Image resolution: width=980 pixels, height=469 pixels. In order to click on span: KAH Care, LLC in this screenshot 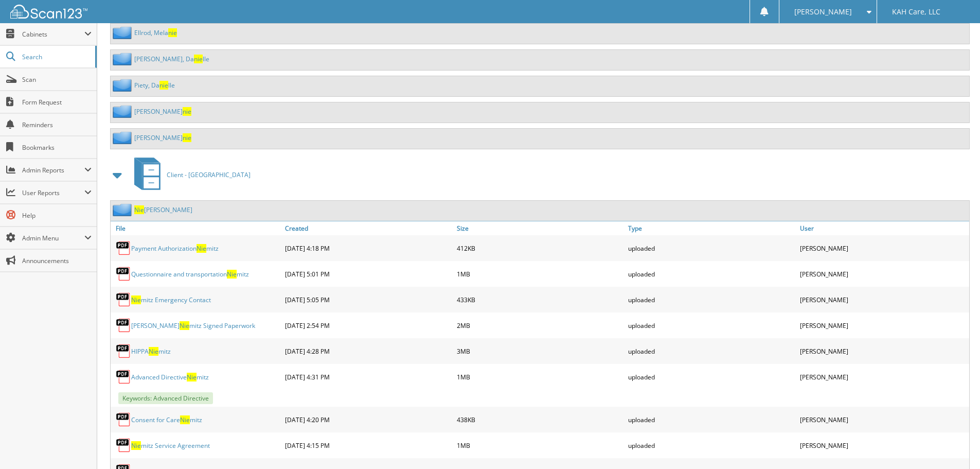, I will do `click(916, 12)`.